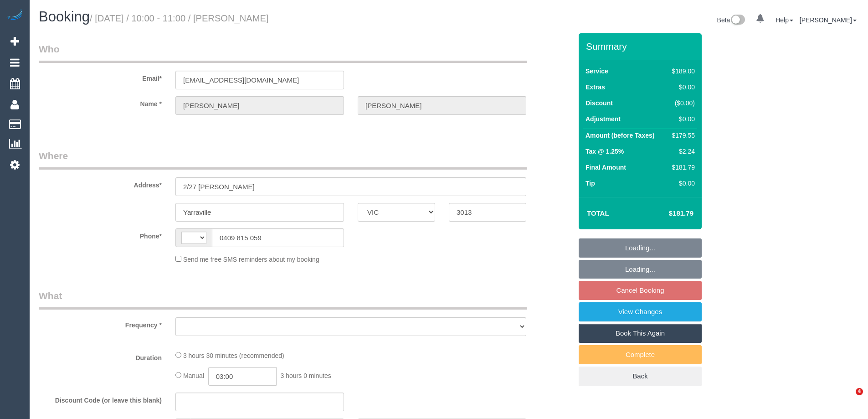 The width and height of the screenshot is (868, 419). What do you see at coordinates (598, 213) in the screenshot?
I see `strong: Total` at bounding box center [598, 213].